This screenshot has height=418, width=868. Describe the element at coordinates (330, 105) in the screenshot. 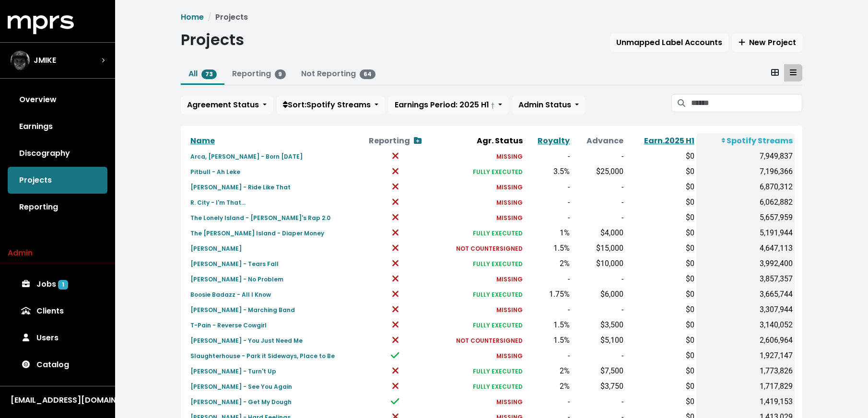

I see `button: Sort:Spotify Streams` at that location.